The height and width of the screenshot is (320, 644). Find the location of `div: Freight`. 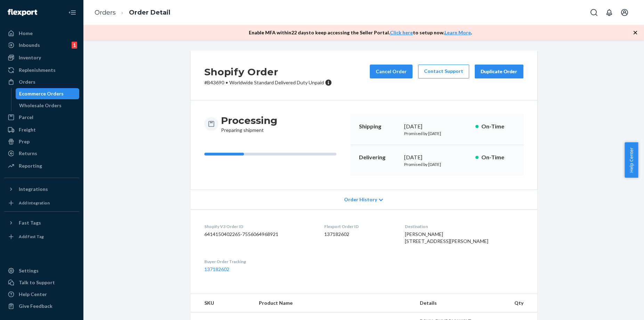

div: Freight is located at coordinates (27, 130).